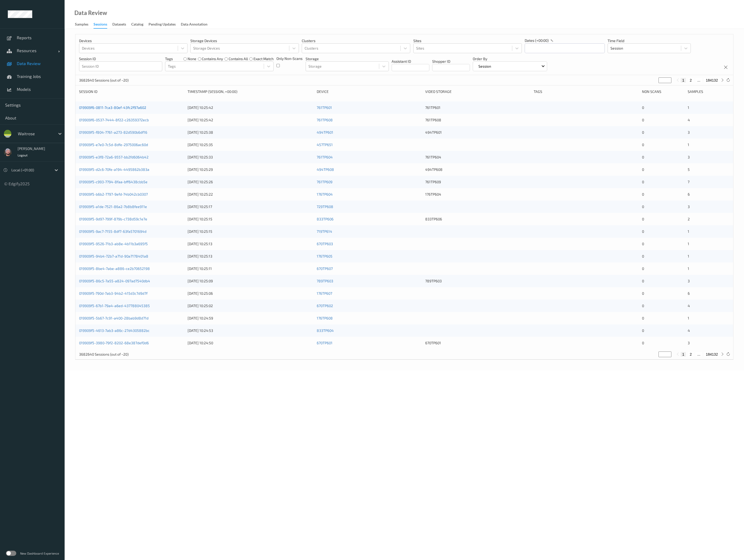 This screenshot has height=560, width=744. Describe the element at coordinates (325, 194) in the screenshot. I see `a: 176TP604` at that location.